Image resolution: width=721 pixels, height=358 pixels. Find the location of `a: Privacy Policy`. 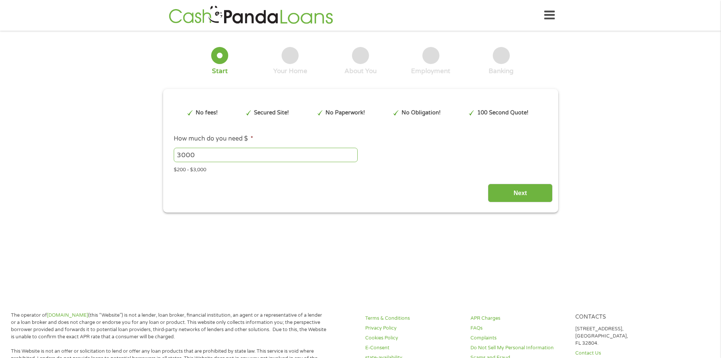

a: Privacy Policy is located at coordinates (413, 328).